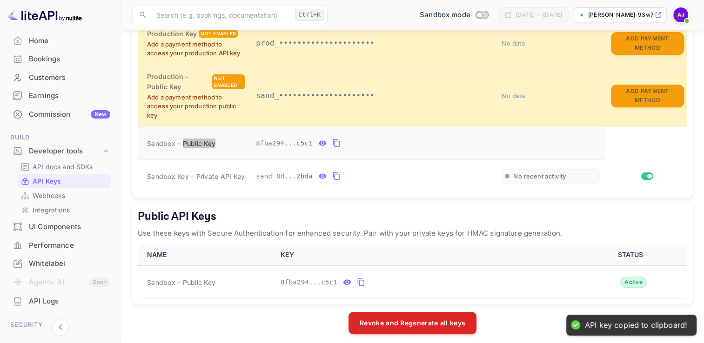 This screenshot has width=704, height=343. Describe the element at coordinates (45, 15) in the screenshot. I see `img: LiteAPI logo` at that location.